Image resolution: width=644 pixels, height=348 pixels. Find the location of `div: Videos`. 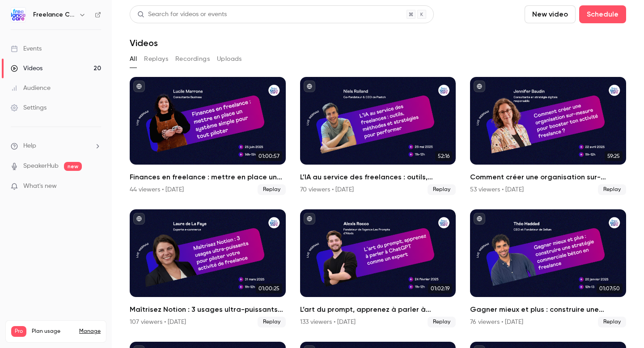

div: Videos is located at coordinates (26, 68).